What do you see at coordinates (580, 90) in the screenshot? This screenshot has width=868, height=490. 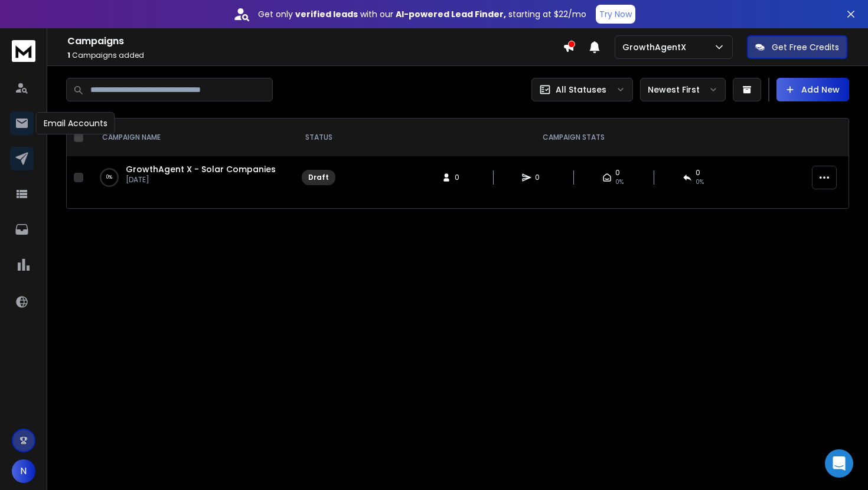 I see `p: All Statuses` at bounding box center [580, 90].